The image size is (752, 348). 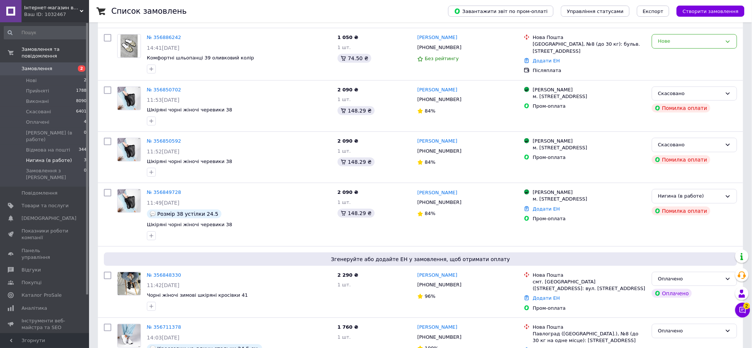 I want to click on a: Чорні жіночі зимові шкіряні кросівки 41, so click(x=197, y=295).